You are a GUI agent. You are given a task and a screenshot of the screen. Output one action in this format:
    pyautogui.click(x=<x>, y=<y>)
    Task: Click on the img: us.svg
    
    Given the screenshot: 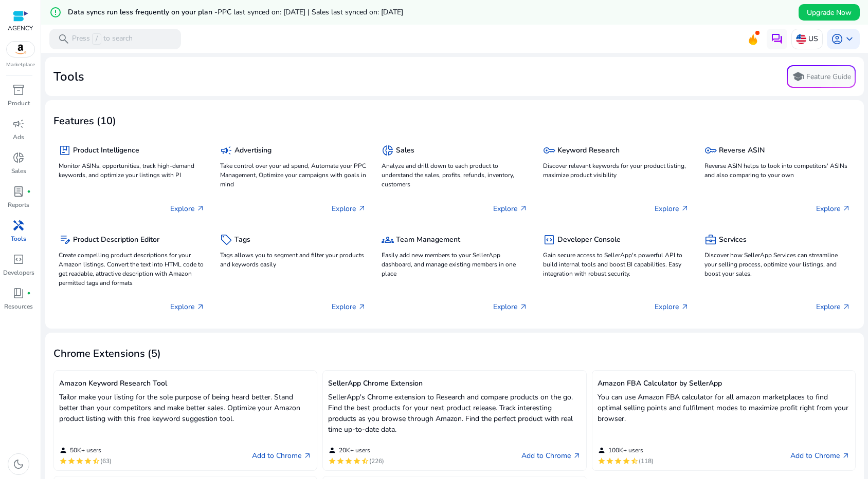 What is the action you would take?
    pyautogui.click(x=800, y=39)
    